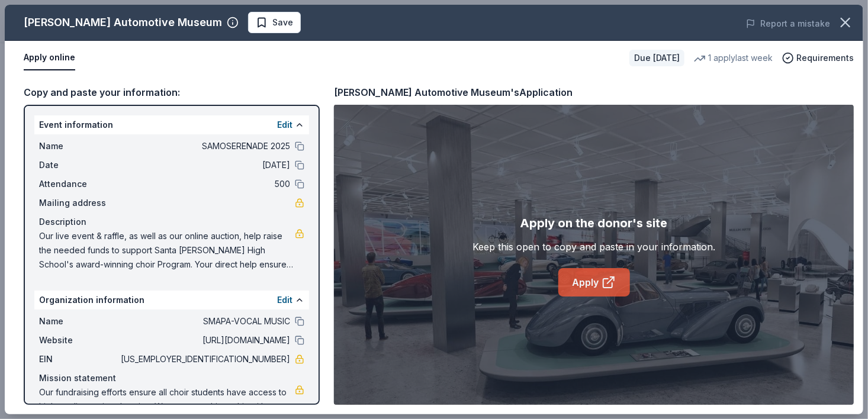 The image size is (868, 419). Describe the element at coordinates (172, 222) in the screenshot. I see `div: Description` at that location.